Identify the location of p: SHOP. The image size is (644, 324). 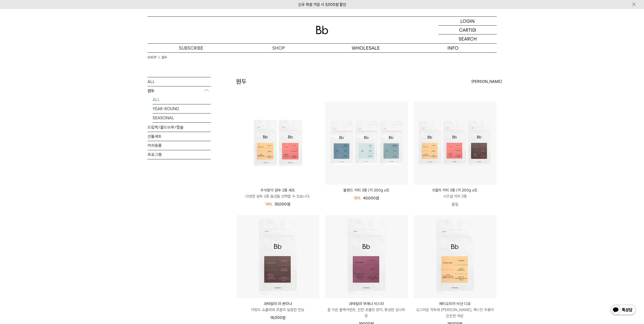
(279, 48).